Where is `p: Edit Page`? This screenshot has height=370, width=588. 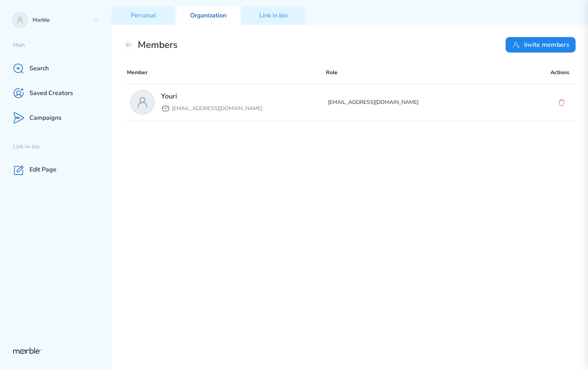 p: Edit Page is located at coordinates (43, 169).